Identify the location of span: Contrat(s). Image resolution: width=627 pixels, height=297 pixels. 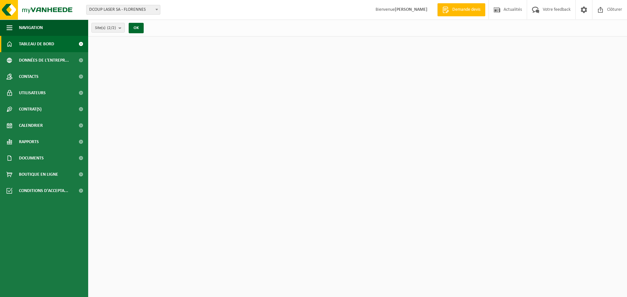
(30, 109).